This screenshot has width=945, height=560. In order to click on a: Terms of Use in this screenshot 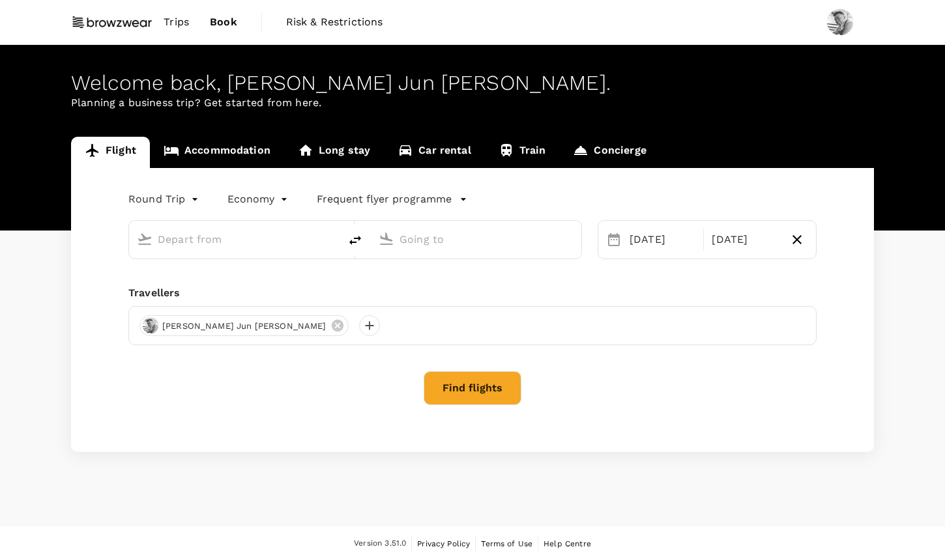, I will do `click(506, 544)`.